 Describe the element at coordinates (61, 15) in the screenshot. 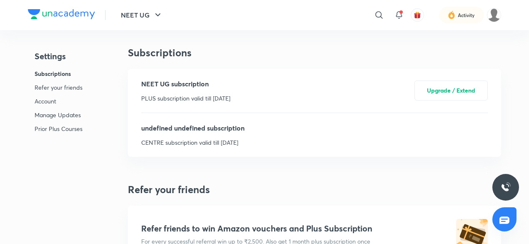

I see `a: Company Logo` at that location.